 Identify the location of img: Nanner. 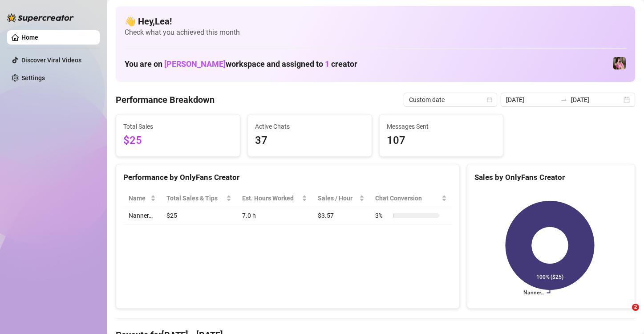
(619, 63).